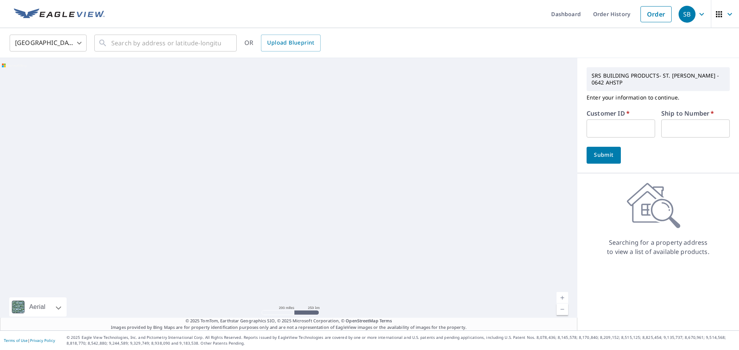 This screenshot has width=739, height=350. I want to click on label: Customer ID, so click(608, 113).